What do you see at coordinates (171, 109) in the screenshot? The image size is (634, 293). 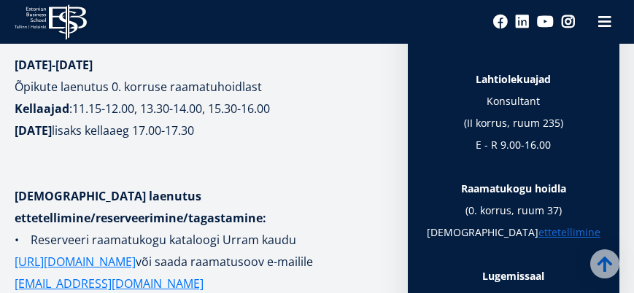 I see `b: 11.15-12.00, 13.30-14.00, 15.30-16.00` at bounding box center [171, 109].